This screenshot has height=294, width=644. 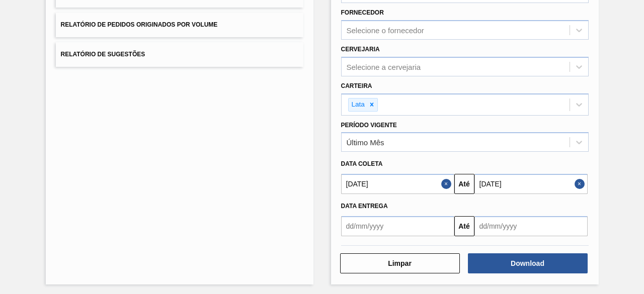 I want to click on label: Cervejaria, so click(x=360, y=49).